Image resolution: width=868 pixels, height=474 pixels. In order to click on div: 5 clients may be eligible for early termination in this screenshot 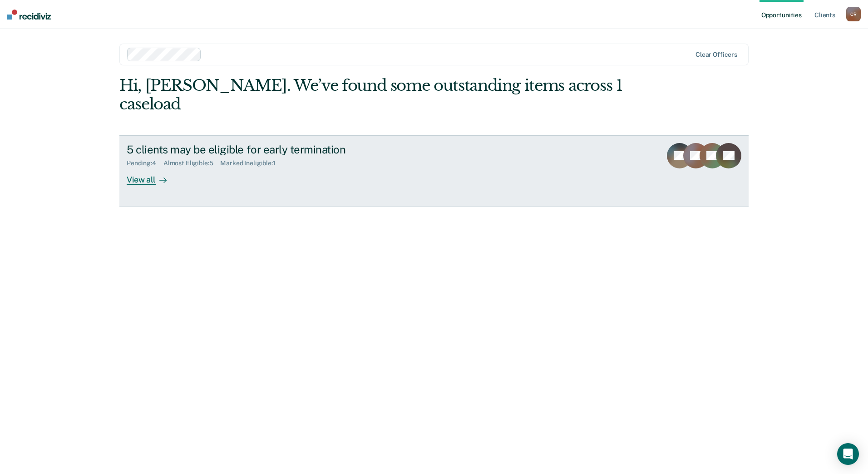, I will do `click(286, 149)`.